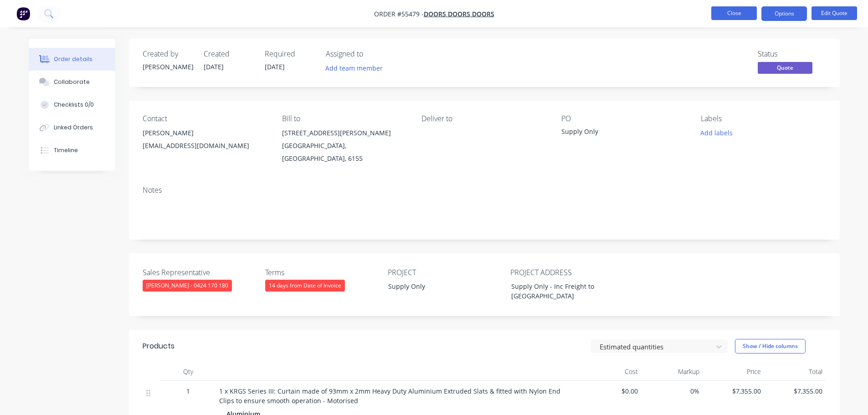 Image resolution: width=868 pixels, height=415 pixels. Describe the element at coordinates (72, 105) in the screenshot. I see `button: Checklists 0/0` at that location.